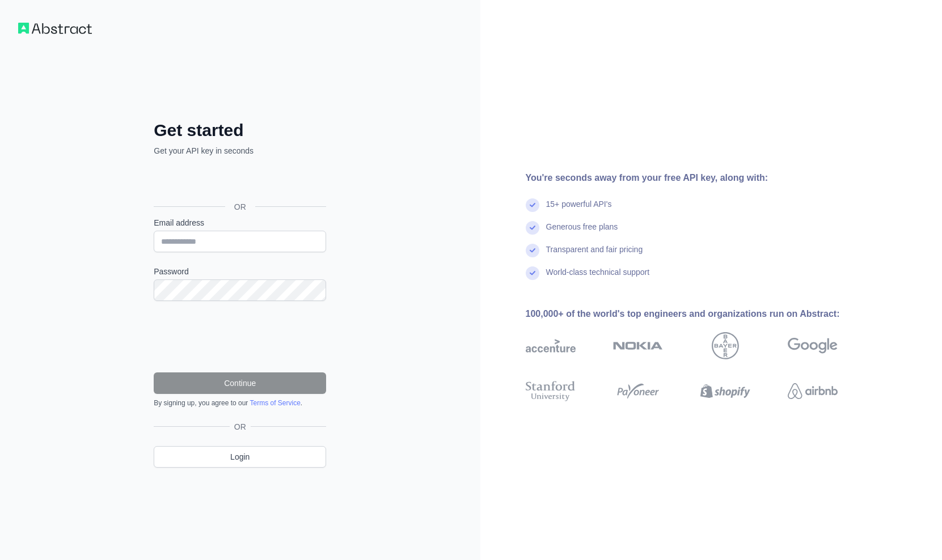 The height and width of the screenshot is (560, 942). I want to click on img: bayer, so click(725, 346).